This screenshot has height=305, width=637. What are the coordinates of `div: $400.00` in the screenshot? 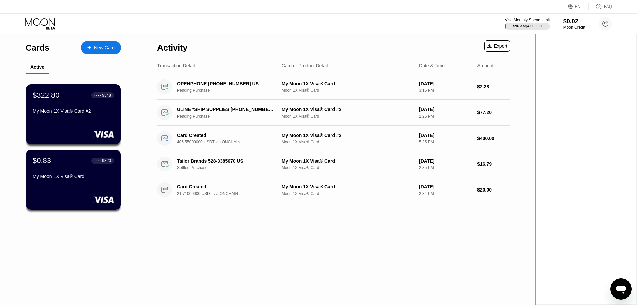 It's located at (494, 138).